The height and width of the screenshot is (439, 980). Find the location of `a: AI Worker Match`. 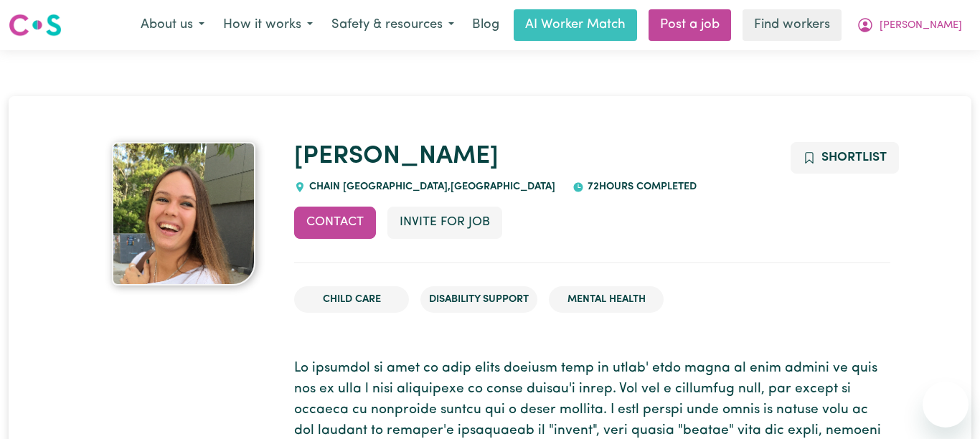

a: AI Worker Match is located at coordinates (576, 25).